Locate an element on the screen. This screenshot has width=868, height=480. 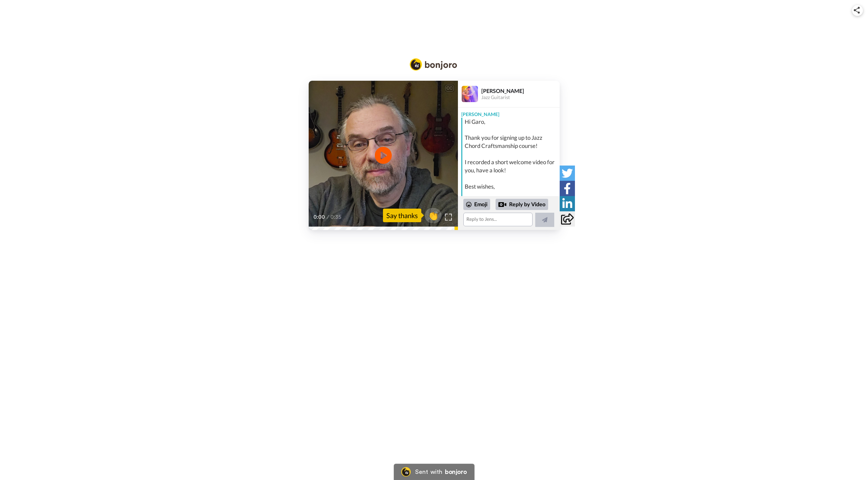
img: Full screen is located at coordinates (448, 217).